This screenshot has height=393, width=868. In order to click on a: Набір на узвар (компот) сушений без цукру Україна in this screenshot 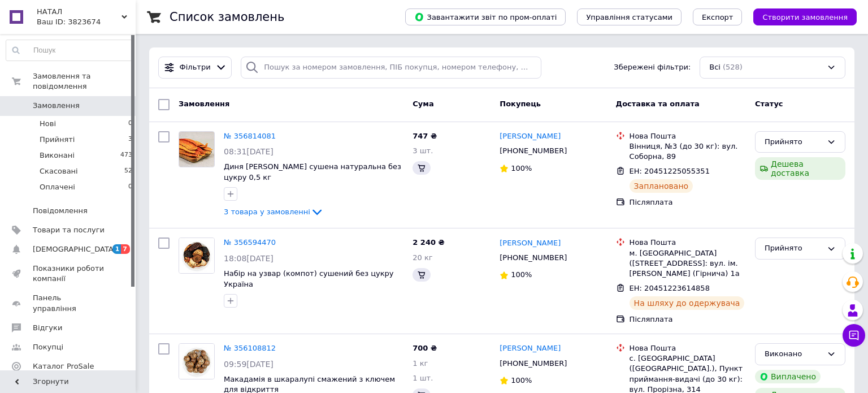, I will do `click(308, 279)`.